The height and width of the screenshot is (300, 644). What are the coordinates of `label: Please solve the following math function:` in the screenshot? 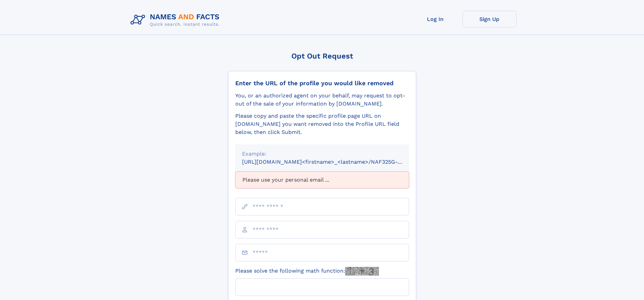 It's located at (307, 271).